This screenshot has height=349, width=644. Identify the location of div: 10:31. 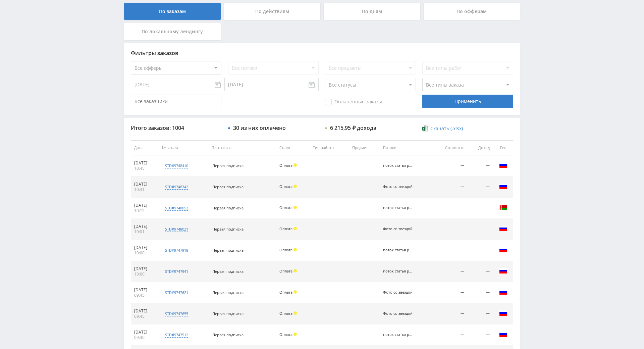
(145, 189).